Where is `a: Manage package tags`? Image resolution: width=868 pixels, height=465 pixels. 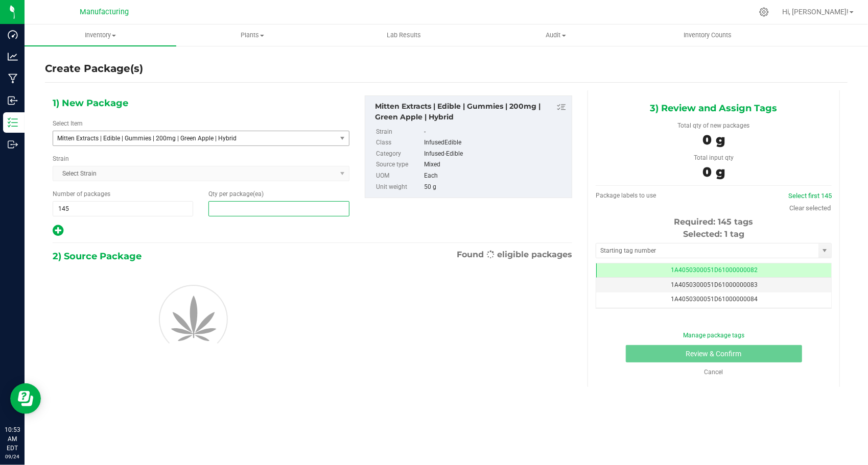 a: Manage package tags is located at coordinates (714, 335).